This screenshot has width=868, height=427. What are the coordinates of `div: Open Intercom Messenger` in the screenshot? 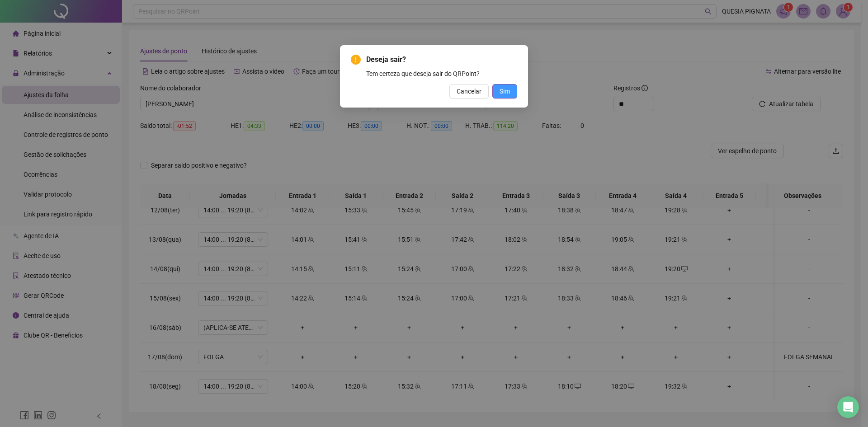 It's located at (848, 407).